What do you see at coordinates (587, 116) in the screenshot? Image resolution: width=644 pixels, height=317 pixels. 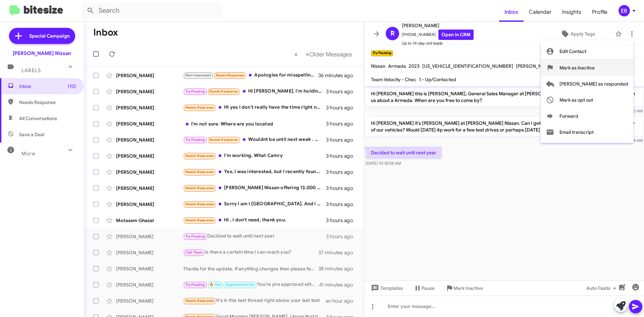 I see `button: Forward` at bounding box center [587, 116].